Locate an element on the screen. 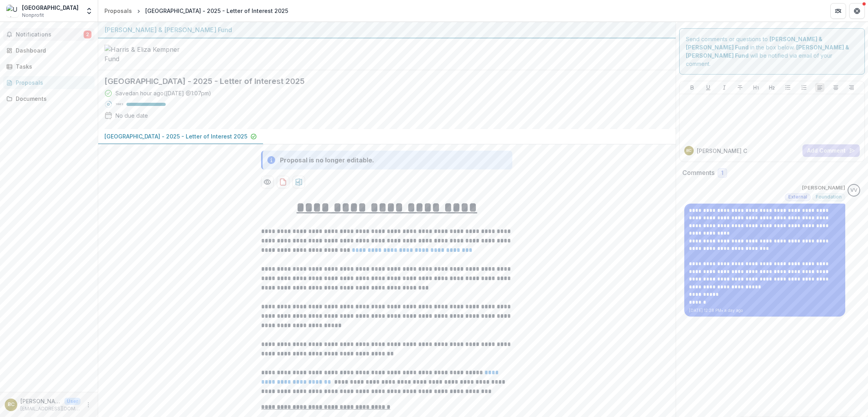 The image size is (868, 417). nav: breadcrumb is located at coordinates (197, 11).